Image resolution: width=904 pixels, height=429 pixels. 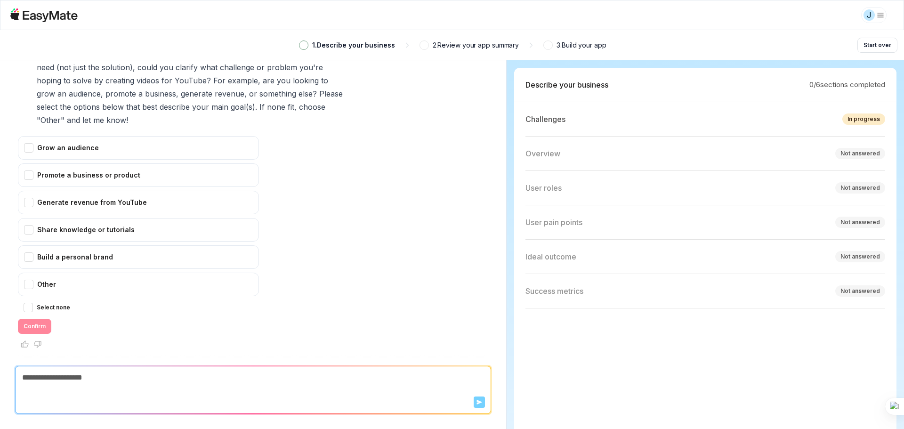 I want to click on span: none, so click(x=276, y=107).